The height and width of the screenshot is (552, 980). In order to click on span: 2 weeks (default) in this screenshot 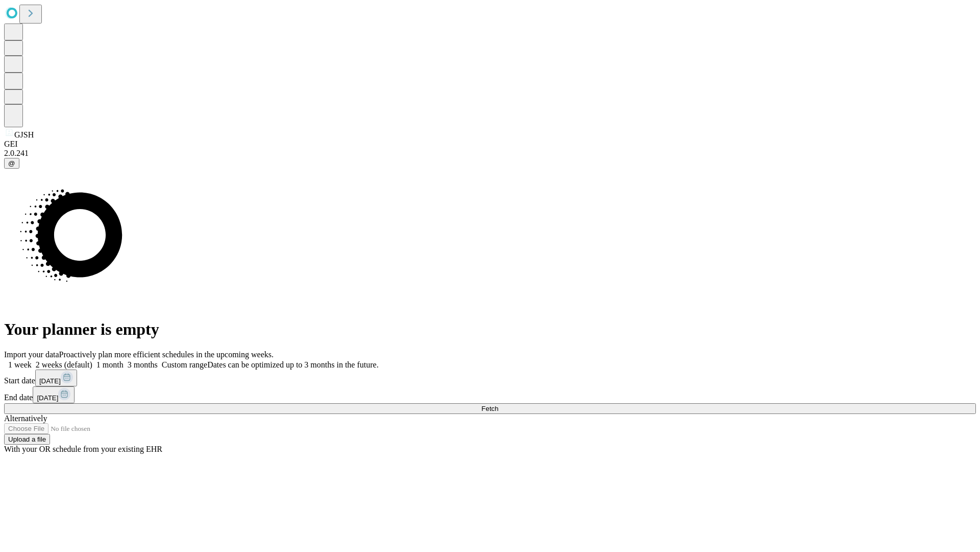, I will do `click(64, 364)`.